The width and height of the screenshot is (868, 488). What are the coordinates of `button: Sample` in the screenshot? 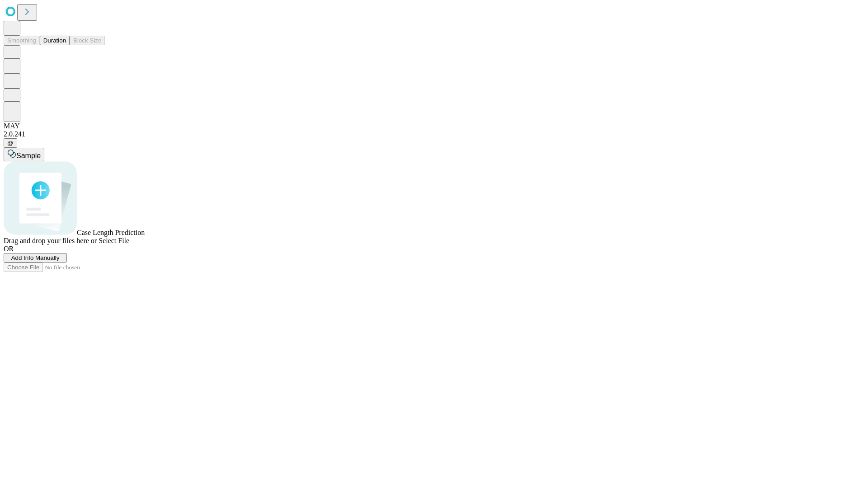 It's located at (24, 155).